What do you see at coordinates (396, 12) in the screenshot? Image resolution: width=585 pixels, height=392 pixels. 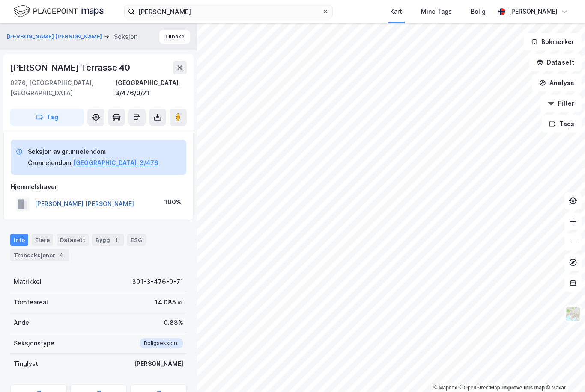 I see `div: Kart` at bounding box center [396, 12].